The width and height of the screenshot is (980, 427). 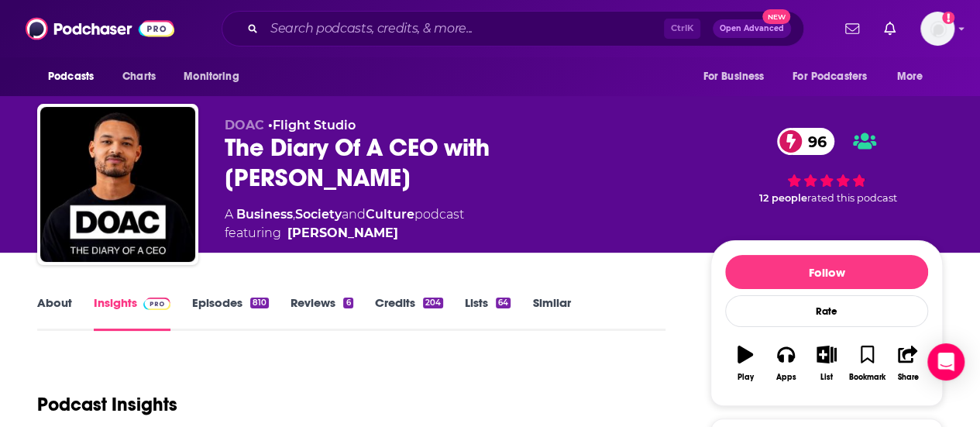 What do you see at coordinates (100, 29) in the screenshot?
I see `a: Podchaser - Follow, Share and Rate Podcasts` at bounding box center [100, 29].